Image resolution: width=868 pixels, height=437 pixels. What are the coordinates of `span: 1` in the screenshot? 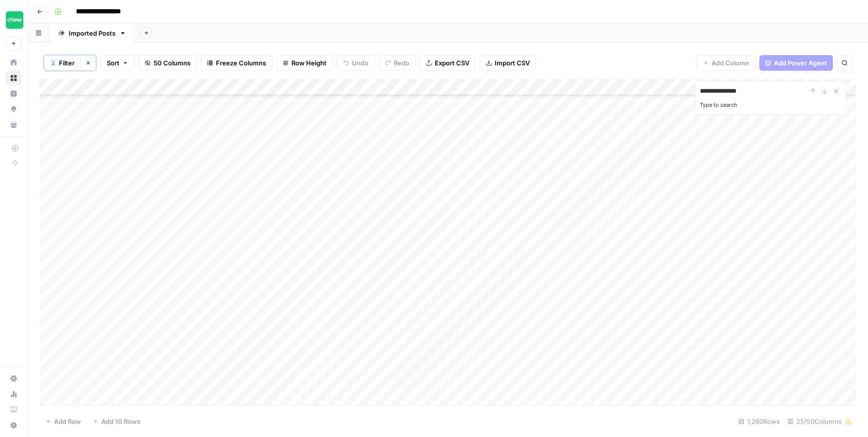 It's located at (53, 63).